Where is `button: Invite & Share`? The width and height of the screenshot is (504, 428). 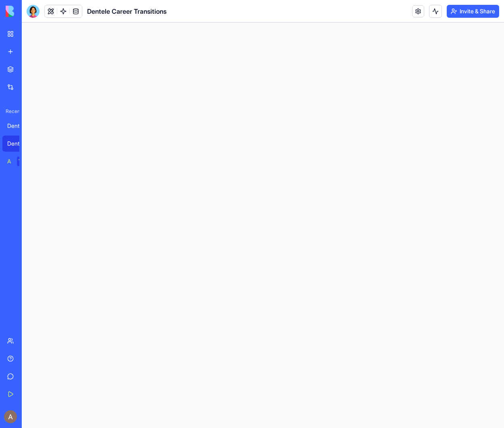 button: Invite & Share is located at coordinates (473, 11).